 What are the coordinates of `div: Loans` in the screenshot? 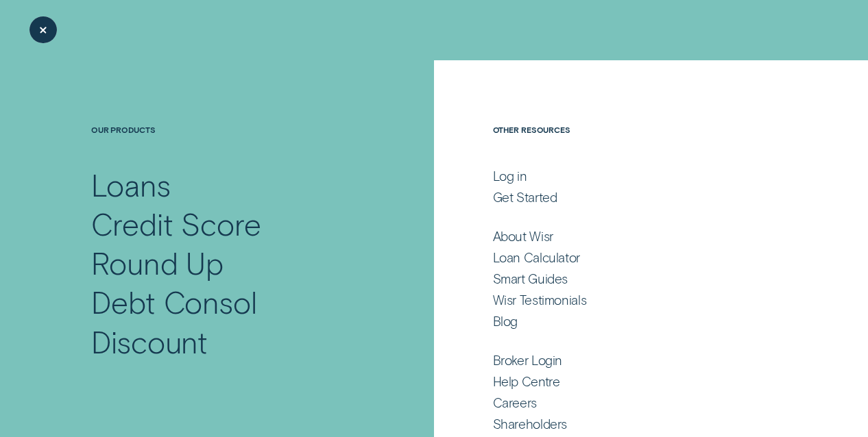 It's located at (131, 184).